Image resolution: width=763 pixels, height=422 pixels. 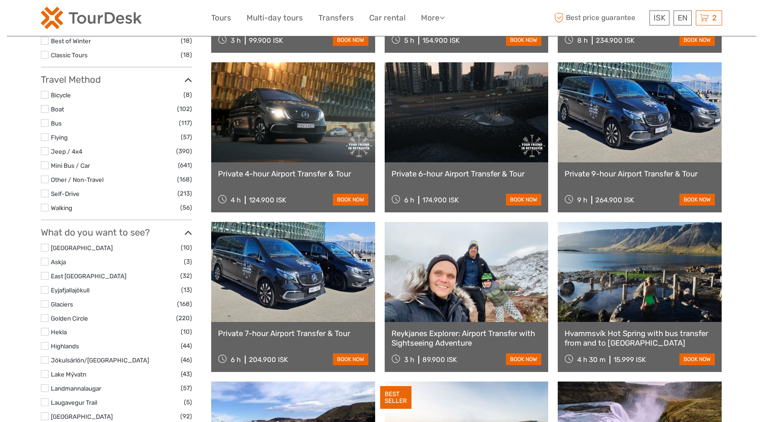 I want to click on span: (117), so click(x=185, y=123).